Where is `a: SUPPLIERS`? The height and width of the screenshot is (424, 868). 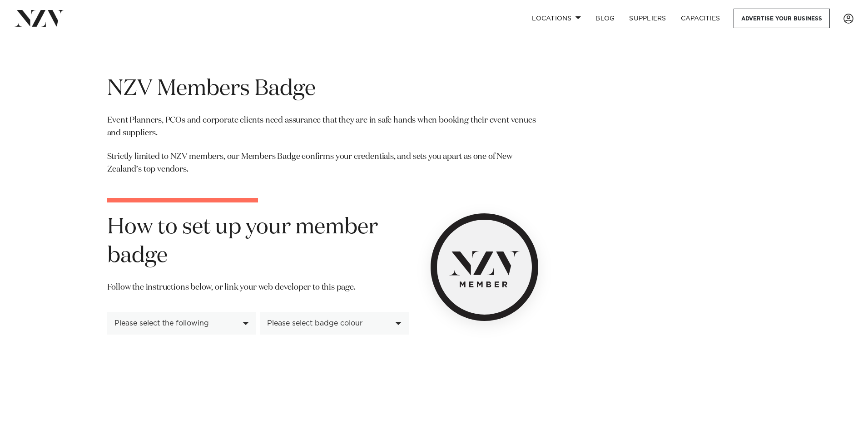
a: SUPPLIERS is located at coordinates (647, 18).